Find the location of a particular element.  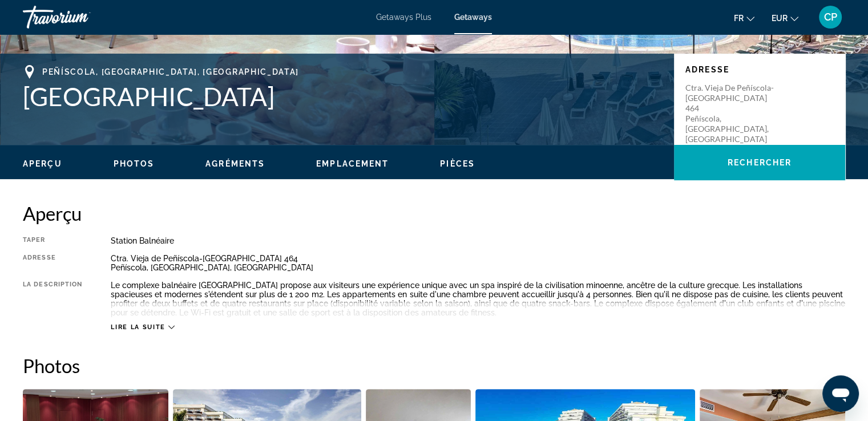

span: fr is located at coordinates (738, 18).